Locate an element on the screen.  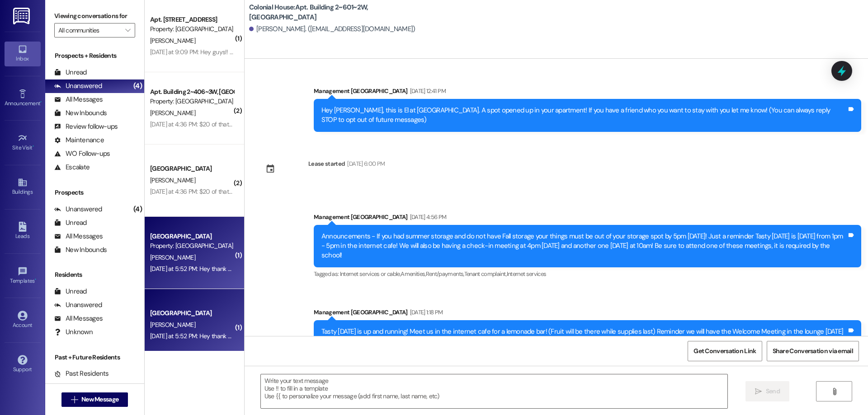
a: Buildings is located at coordinates (23, 187).